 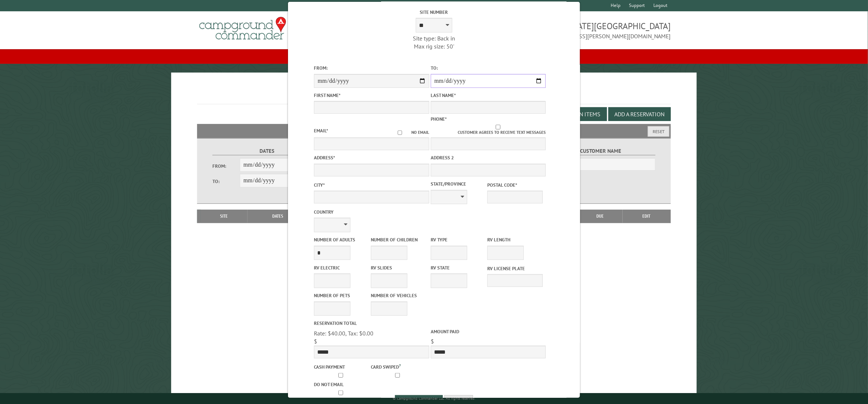 What do you see at coordinates (278, 216) in the screenshot?
I see `th: Dates` at bounding box center [278, 216].